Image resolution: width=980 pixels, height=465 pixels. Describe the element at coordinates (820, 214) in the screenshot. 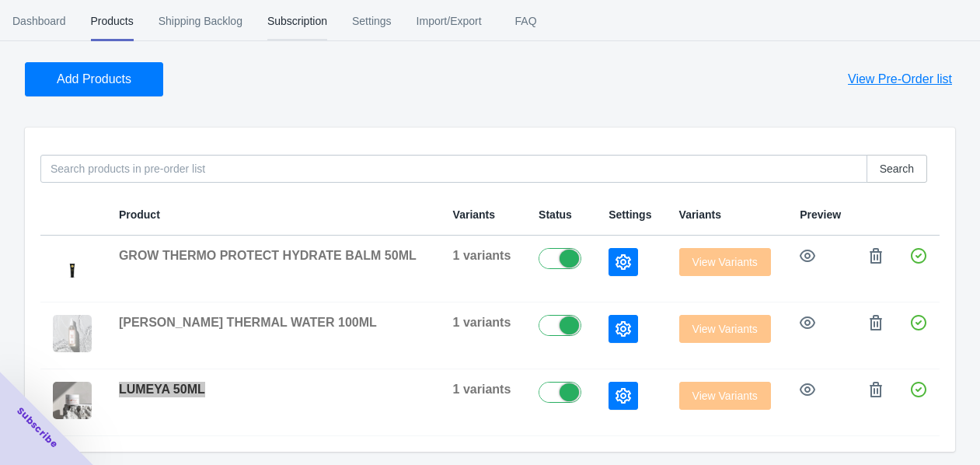

I see `span: Preview` at that location.